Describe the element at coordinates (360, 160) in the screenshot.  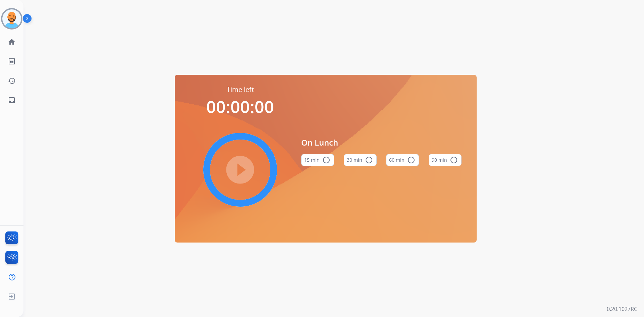
I see `button: 30 min` at that location.